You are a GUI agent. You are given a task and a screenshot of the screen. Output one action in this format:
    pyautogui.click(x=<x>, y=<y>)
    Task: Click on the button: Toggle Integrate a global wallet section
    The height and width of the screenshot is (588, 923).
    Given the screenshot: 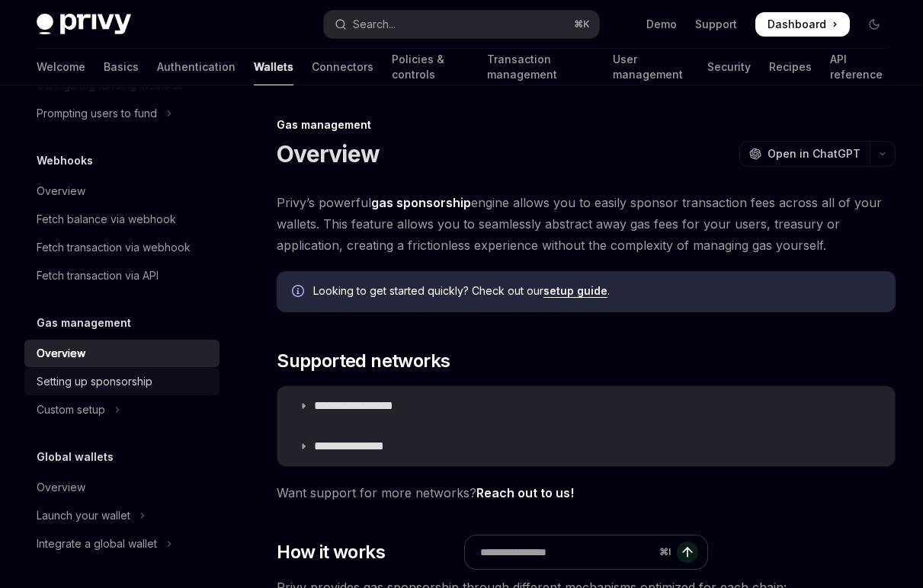 What is the action you would take?
    pyautogui.click(x=122, y=544)
    